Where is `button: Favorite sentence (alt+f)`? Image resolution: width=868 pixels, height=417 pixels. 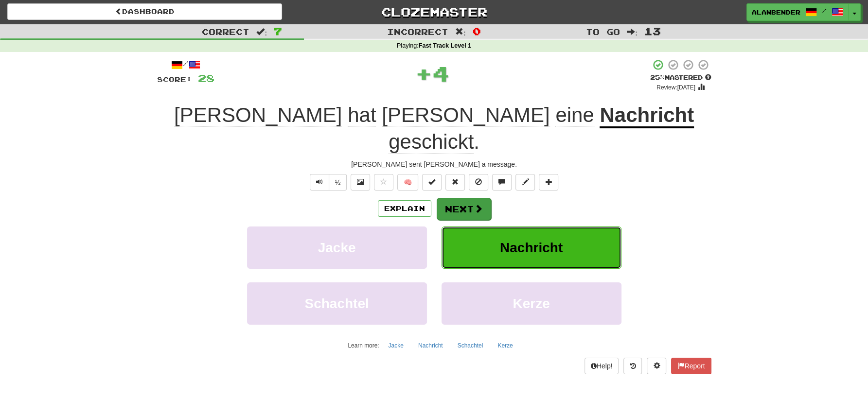
button: Favorite sentence (alt+f) is located at coordinates (383, 182).